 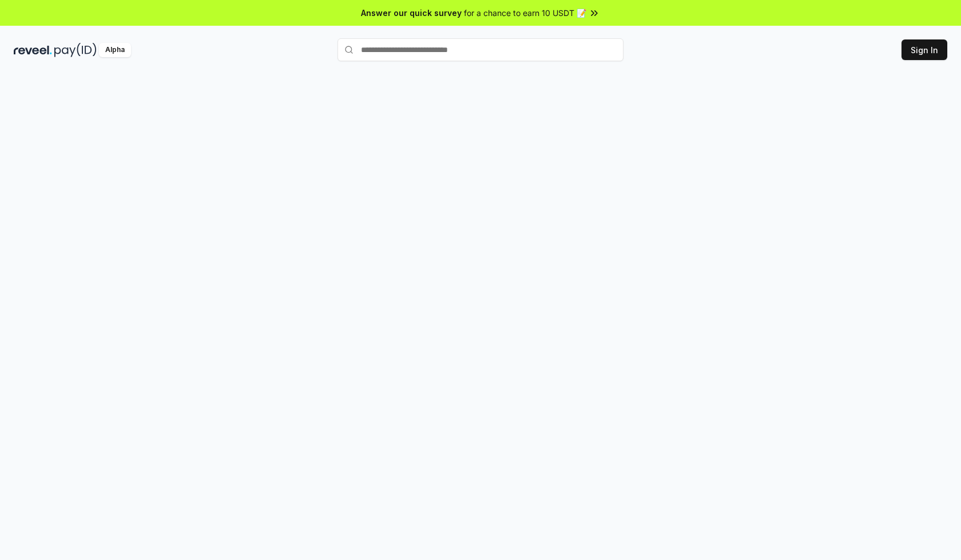 What do you see at coordinates (115, 50) in the screenshot?
I see `div: Alpha` at bounding box center [115, 50].